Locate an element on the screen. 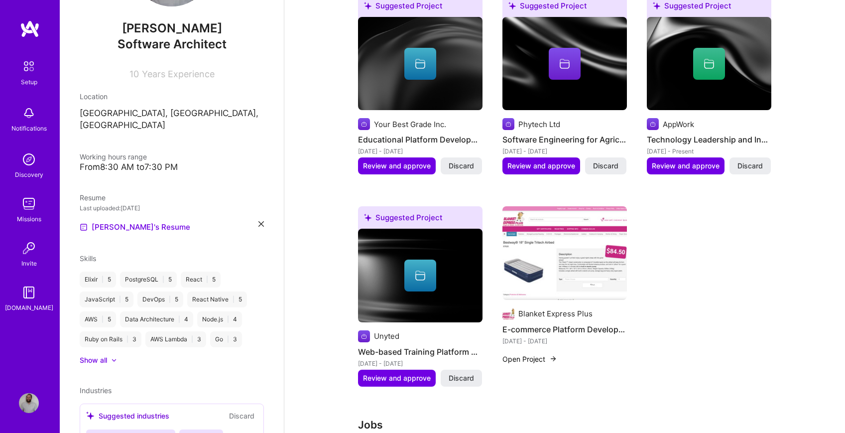  h4: Technology Leadership and Innovation is located at coordinates (709, 139).